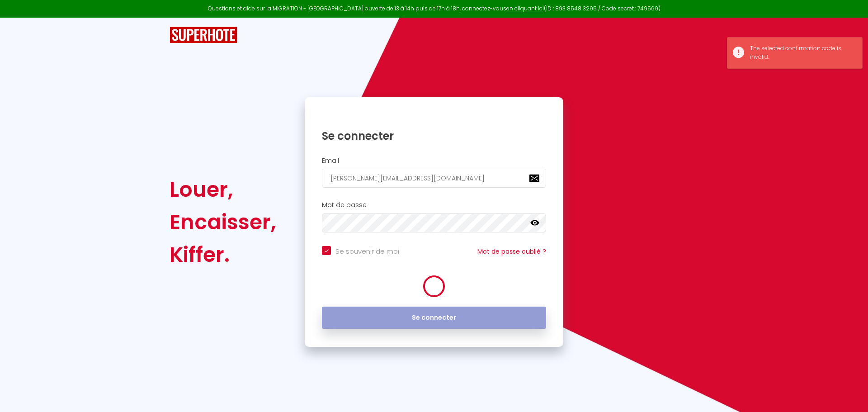 This screenshot has height=412, width=868. Describe the element at coordinates (434, 318) in the screenshot. I see `button: Se connecter` at that location.